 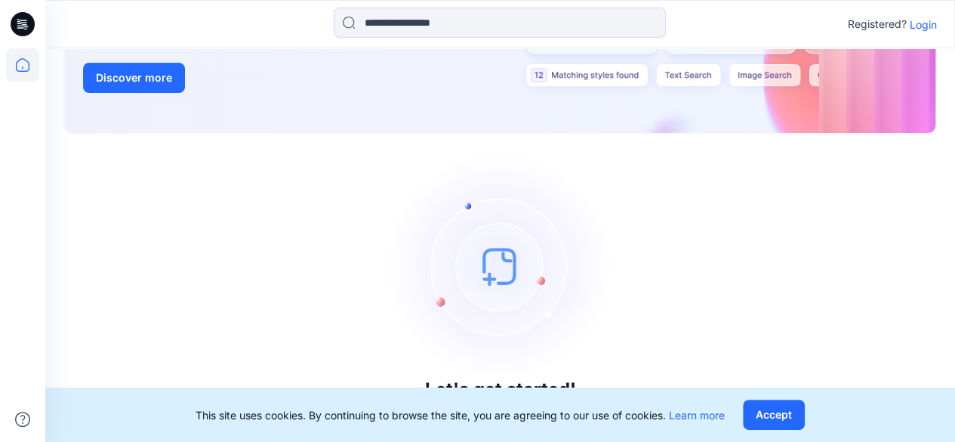 I want to click on h3: Let's get started!, so click(x=501, y=390).